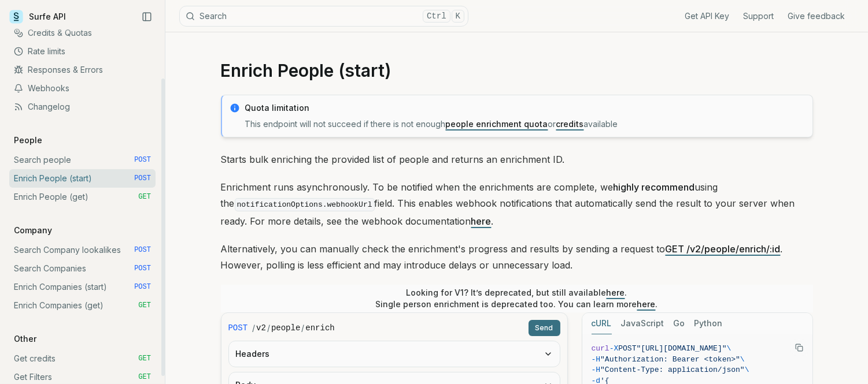 The width and height of the screenshot is (868, 384). I want to click on a: Get API Key, so click(707, 16).